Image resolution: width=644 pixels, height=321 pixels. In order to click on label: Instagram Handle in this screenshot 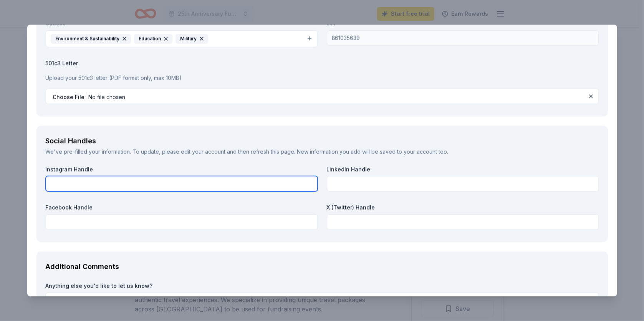, I will do `click(182, 169)`.